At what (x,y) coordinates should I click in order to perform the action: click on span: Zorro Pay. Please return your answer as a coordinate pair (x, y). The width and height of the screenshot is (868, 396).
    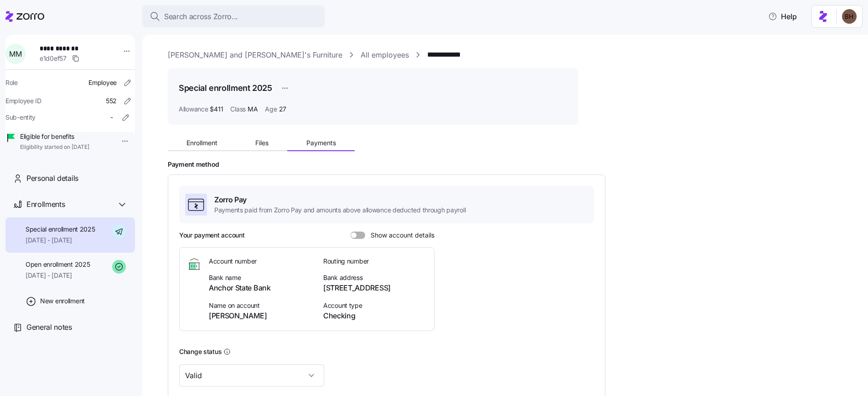
    Looking at the image, I should click on (339, 200).